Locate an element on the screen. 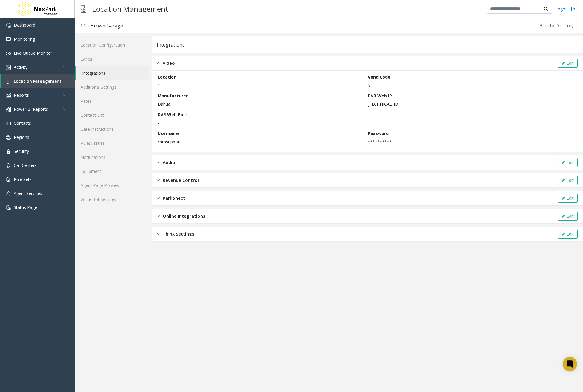  span: Security is located at coordinates (21, 151).